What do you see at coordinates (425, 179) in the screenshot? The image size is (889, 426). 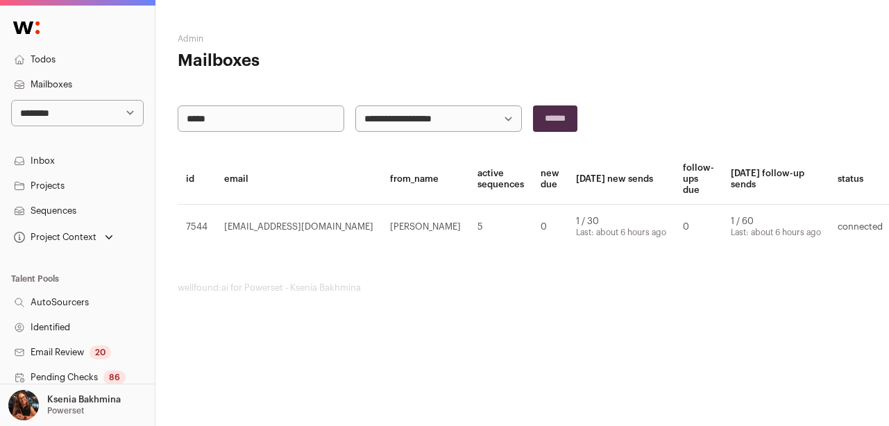 I see `th: from_name` at bounding box center [425, 179].